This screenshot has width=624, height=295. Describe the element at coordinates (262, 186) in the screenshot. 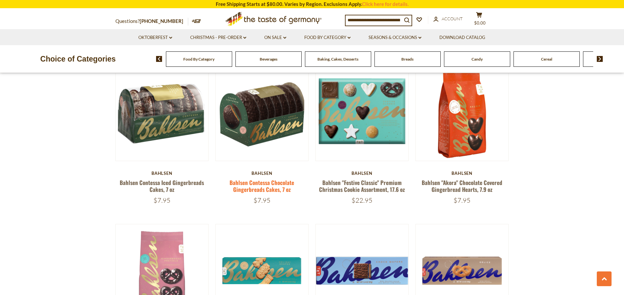

I see `a: Bahlsen Contessa Chocolate Gingerbreads Cakes, 7 oz` at that location.